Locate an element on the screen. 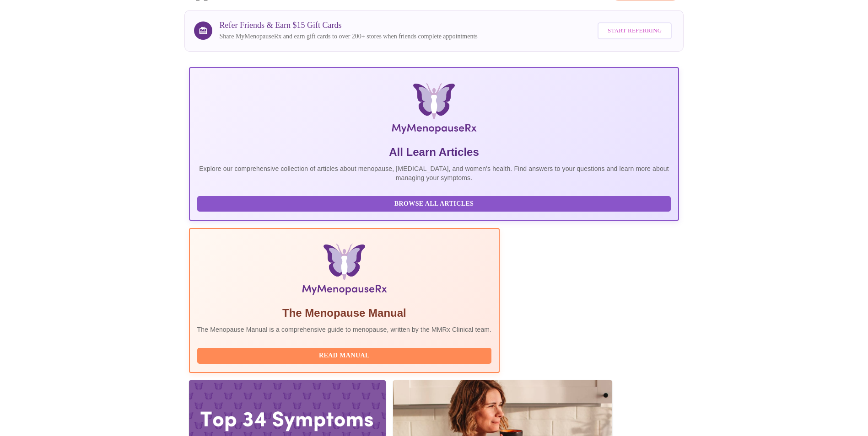  span: Browse All Articles is located at coordinates (434, 204).